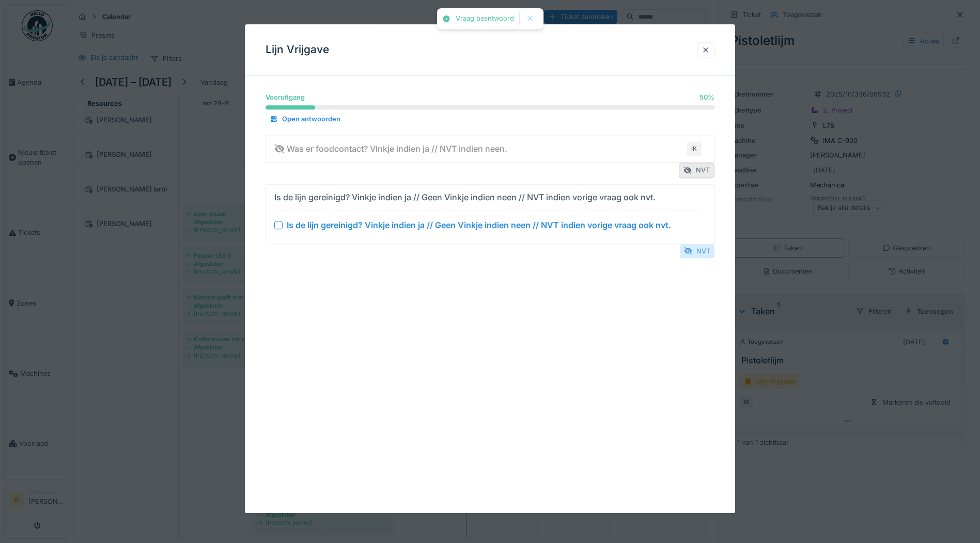 This screenshot has width=980, height=543. I want to click on summary: Was er foodcontact? Vinkje indien ja // NVT indien neen.IK, so click(490, 149).